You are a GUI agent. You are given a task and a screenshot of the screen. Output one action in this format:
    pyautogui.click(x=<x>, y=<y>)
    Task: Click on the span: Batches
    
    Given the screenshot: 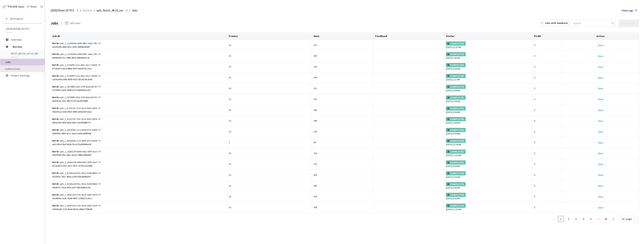 What is the action you would take?
    pyautogui.click(x=87, y=10)
    